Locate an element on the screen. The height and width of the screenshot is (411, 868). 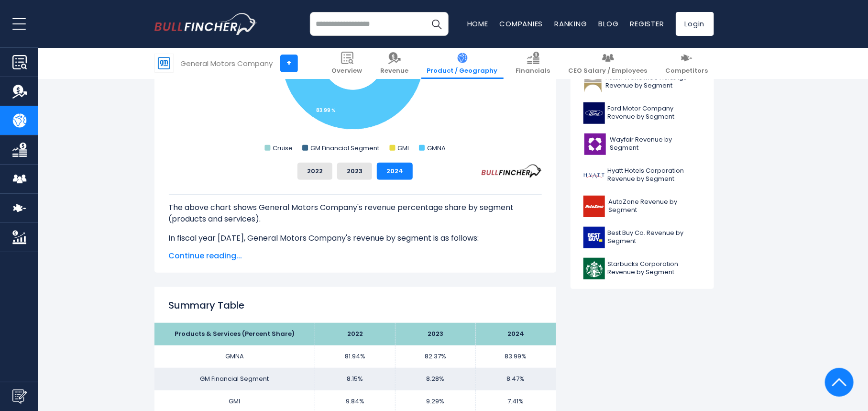
span: Revenue is located at coordinates (394, 71).